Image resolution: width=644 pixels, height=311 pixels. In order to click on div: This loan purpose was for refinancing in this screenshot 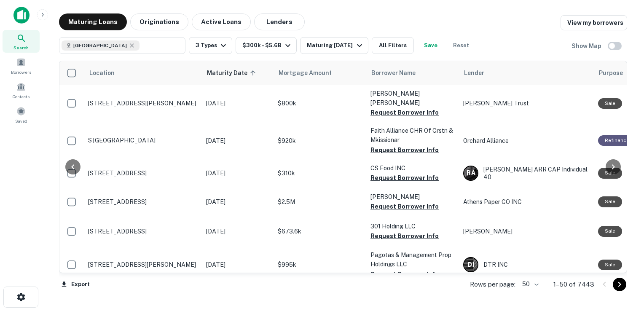, I will do `click(617, 140)`.